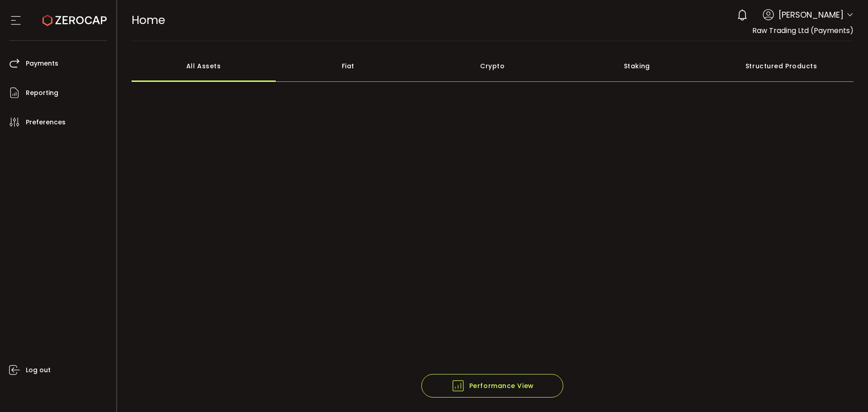 The width and height of the screenshot is (868, 412). What do you see at coordinates (348, 66) in the screenshot?
I see `div: Fiat` at bounding box center [348, 66].